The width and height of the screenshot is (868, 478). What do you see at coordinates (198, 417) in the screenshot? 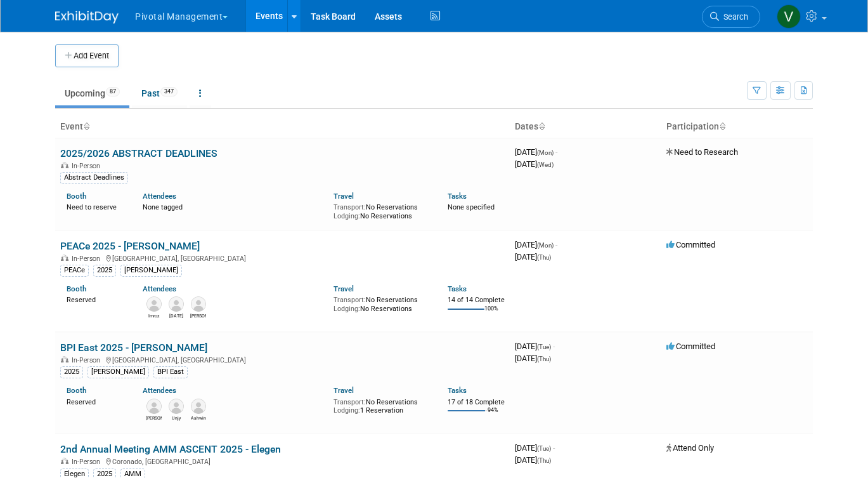
I see `div: Ashwin Rajput` at bounding box center [198, 417].